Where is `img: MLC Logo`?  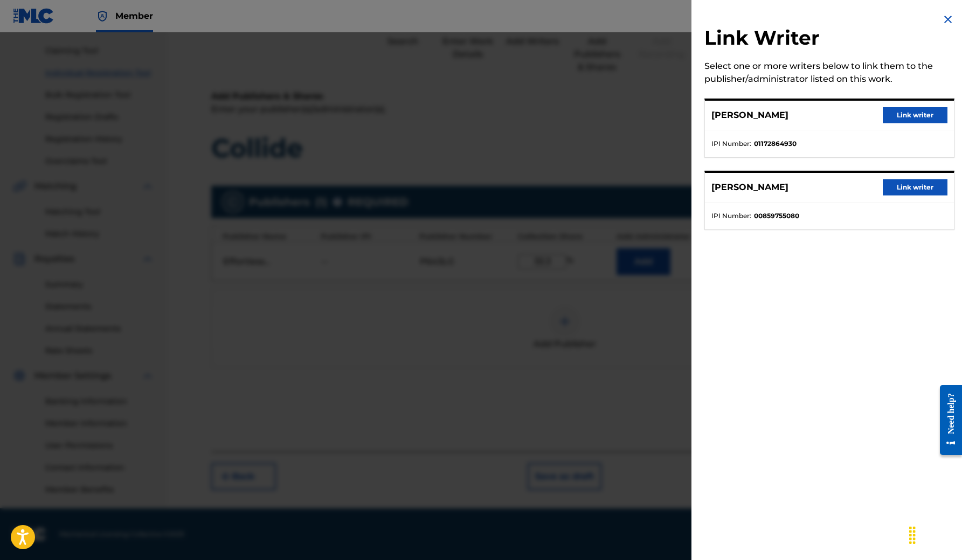 img: MLC Logo is located at coordinates (33, 16).